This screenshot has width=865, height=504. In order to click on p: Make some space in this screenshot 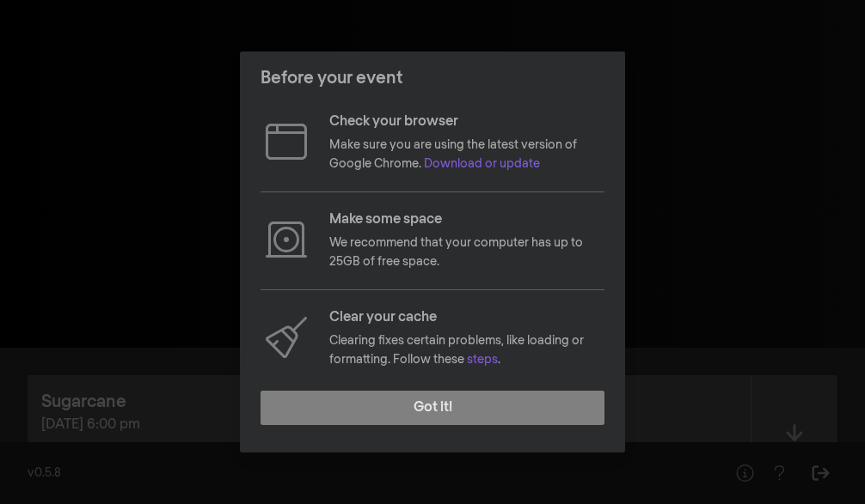, I will do `click(467, 220)`.